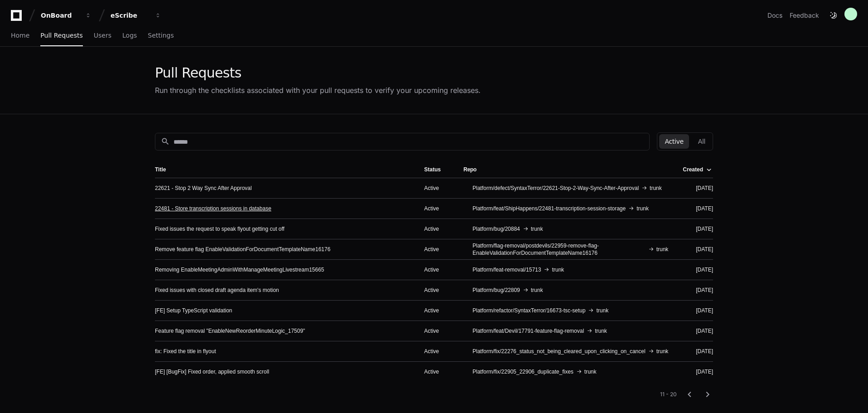 The height and width of the screenshot is (413, 868). Describe the element at coordinates (528, 331) in the screenshot. I see `span: Platform/feat/Devil/17791-feature-flag-removal` at that location.